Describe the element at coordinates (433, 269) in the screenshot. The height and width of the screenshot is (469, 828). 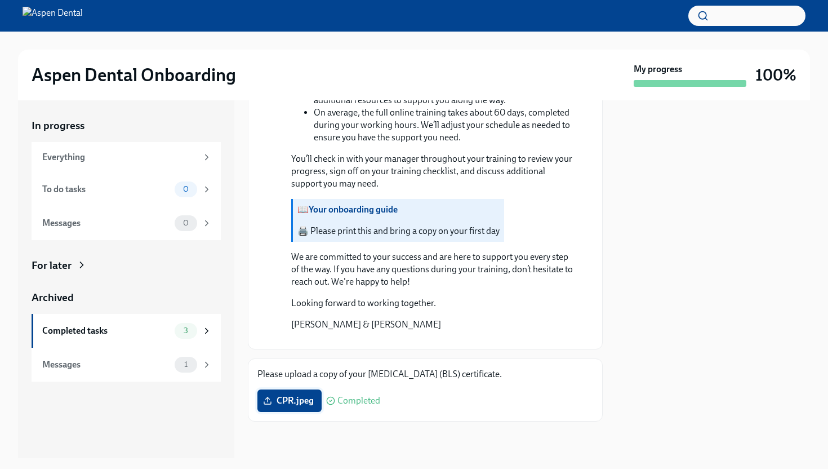
I see `p: We are committed to your success and are here to support you every step of the way. If you have a...` at that location.